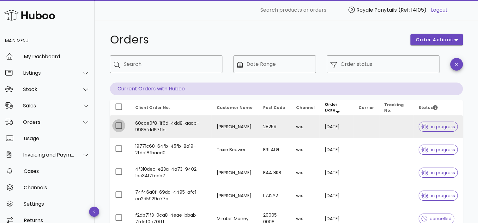 The width and height of the screenshot is (478, 223). I want to click on span: Order Date, so click(330, 107).